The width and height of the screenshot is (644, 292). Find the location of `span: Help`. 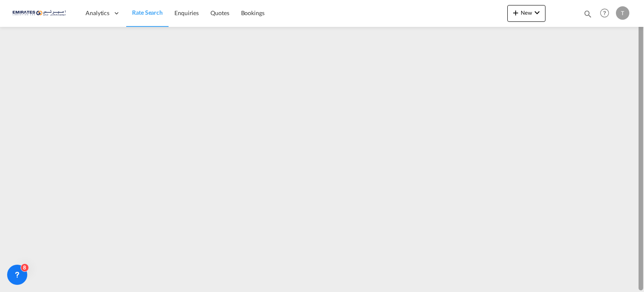

span: Help is located at coordinates (605, 13).